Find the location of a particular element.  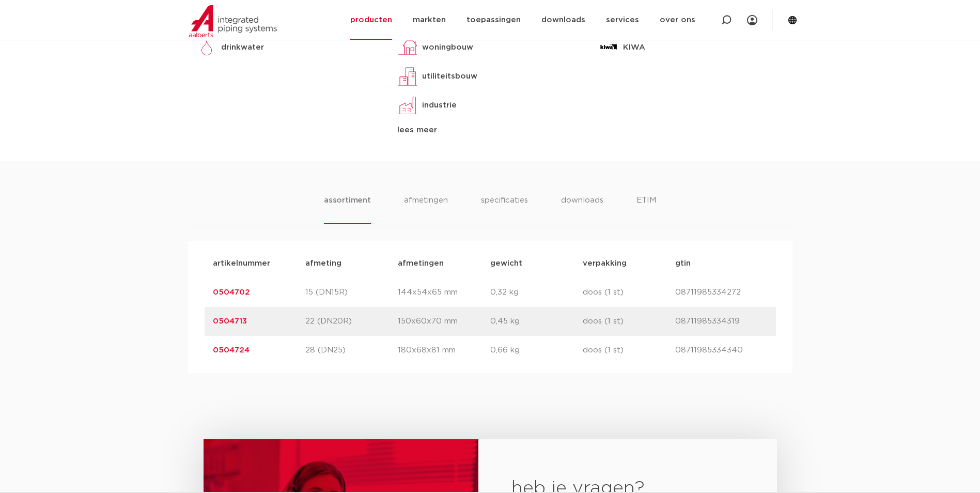

img: KIWA is located at coordinates (608, 47).